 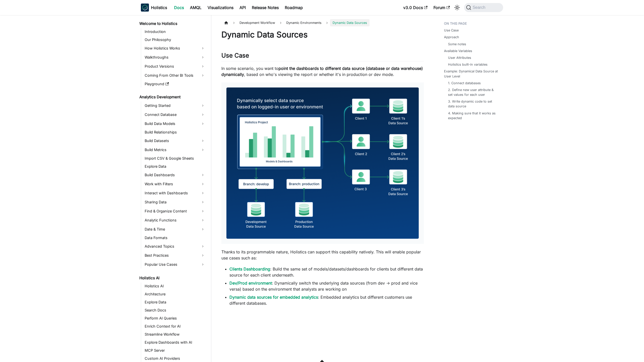 I want to click on a: Available Variables, so click(x=458, y=51).